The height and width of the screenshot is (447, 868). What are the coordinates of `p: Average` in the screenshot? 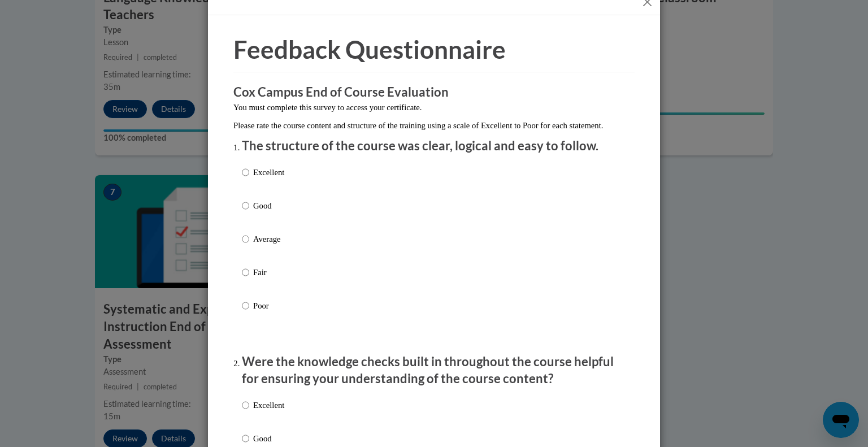 It's located at (269, 239).